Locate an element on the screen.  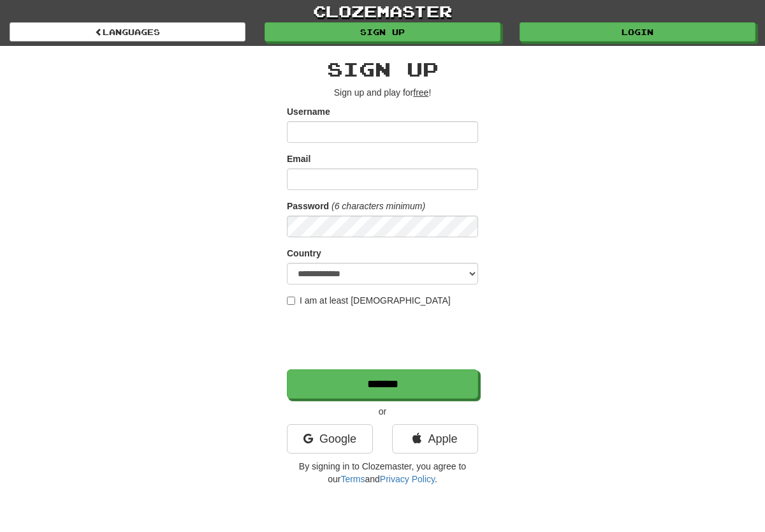
u: free is located at coordinates (421, 93).